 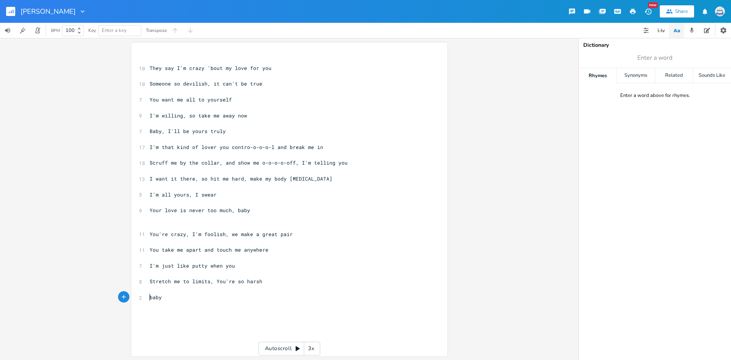 I want to click on img: Sign In, so click(x=720, y=11).